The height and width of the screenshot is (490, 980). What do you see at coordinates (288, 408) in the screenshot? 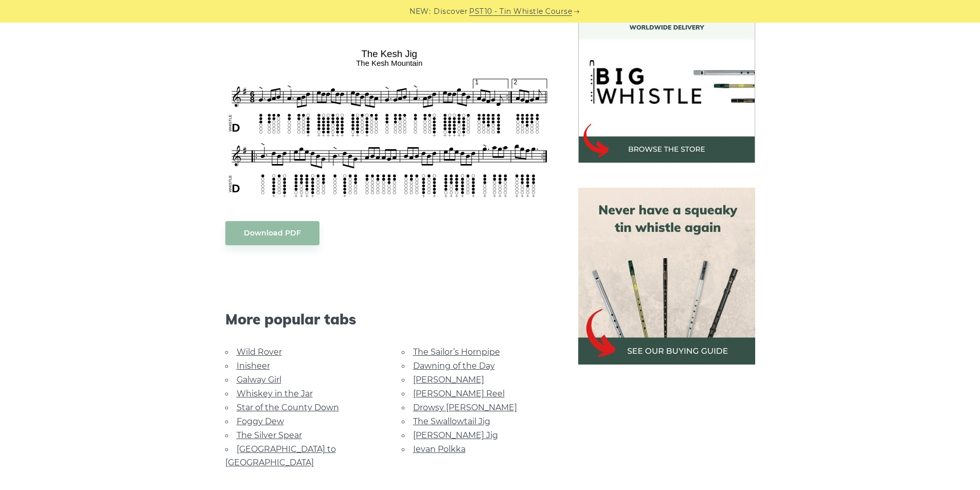
I see `a: Star of the County Down` at bounding box center [288, 408].